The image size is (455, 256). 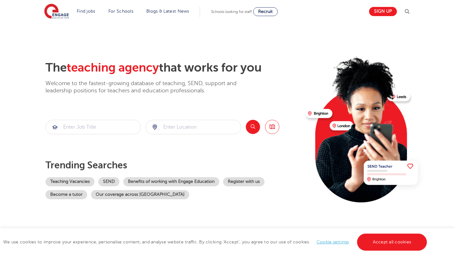 What do you see at coordinates (70, 182) in the screenshot?
I see `a: Teaching Vacancies` at bounding box center [70, 182].